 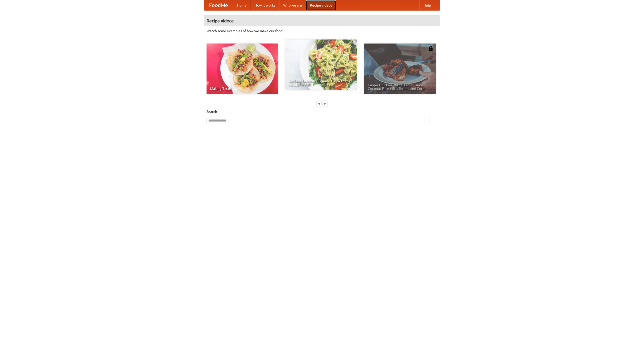 What do you see at coordinates (322, 112) in the screenshot?
I see `h5: Search` at bounding box center [322, 112].